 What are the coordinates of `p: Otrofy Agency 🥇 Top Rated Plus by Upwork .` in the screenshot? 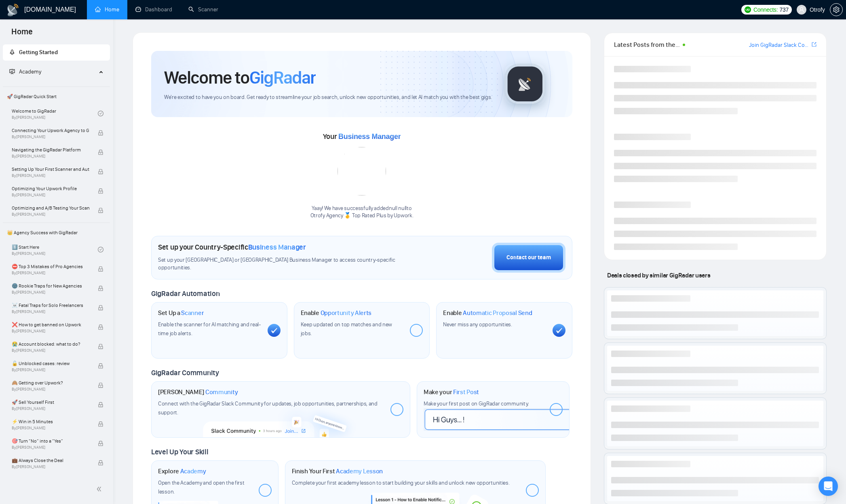 It's located at (362, 215).